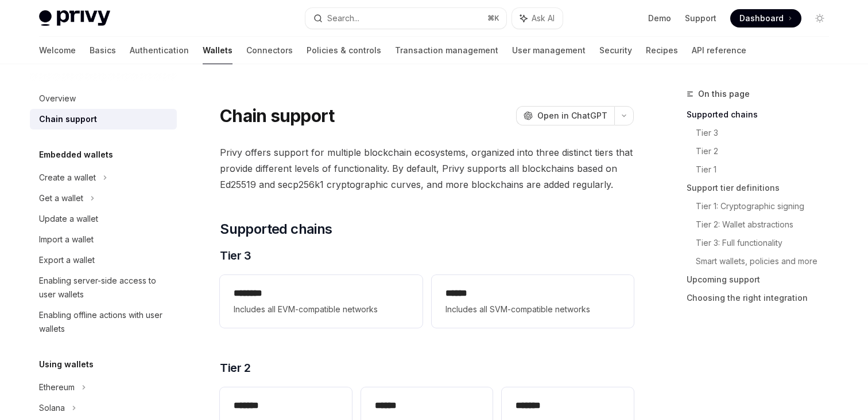 The height and width of the screenshot is (420, 868). What do you see at coordinates (103, 50) in the screenshot?
I see `a: Basics` at bounding box center [103, 50].